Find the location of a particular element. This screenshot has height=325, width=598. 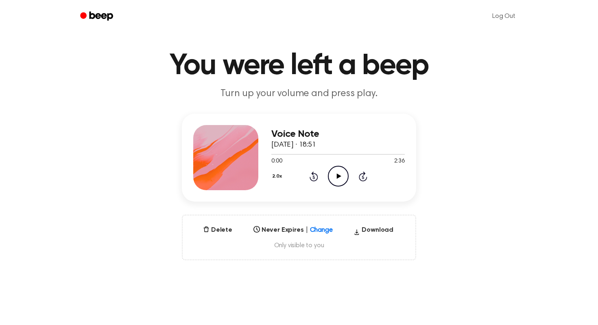

h1: You were left a beep is located at coordinates (299, 66).